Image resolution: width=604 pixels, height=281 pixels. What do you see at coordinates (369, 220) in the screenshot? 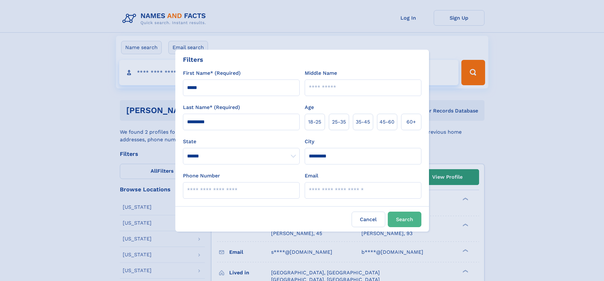
I see `label: Cancel` at bounding box center [369, 220].